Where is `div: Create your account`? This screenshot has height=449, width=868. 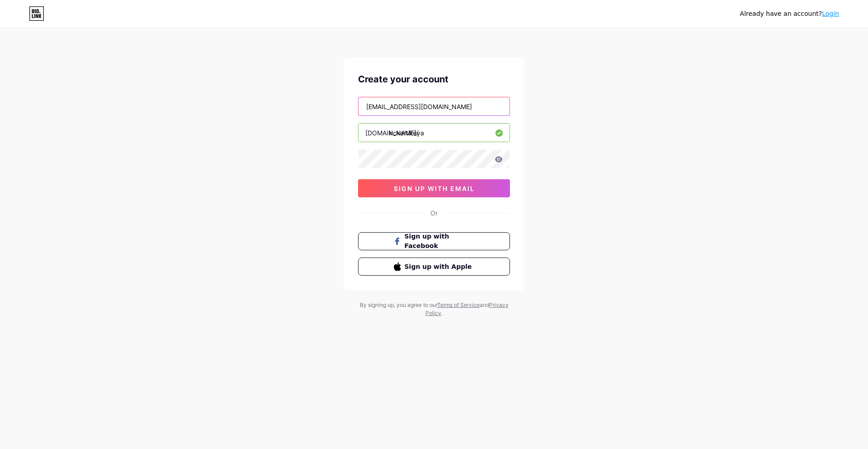
div: Create your account is located at coordinates (434, 79).